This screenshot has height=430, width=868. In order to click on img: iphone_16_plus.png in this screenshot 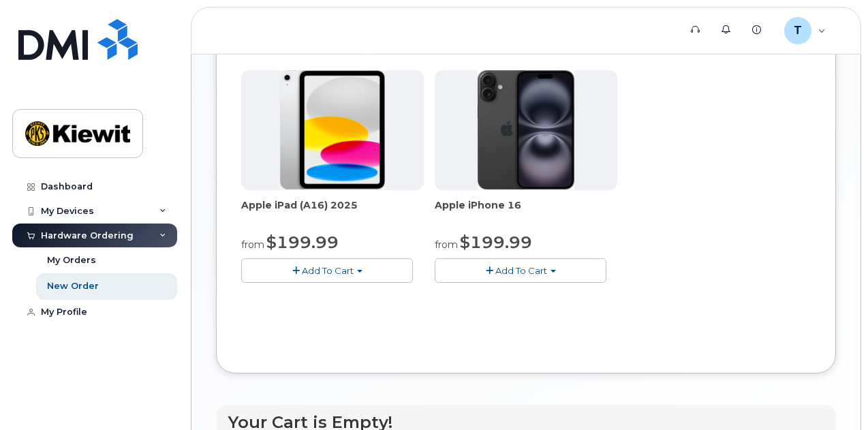, I will do `click(525, 130)`.